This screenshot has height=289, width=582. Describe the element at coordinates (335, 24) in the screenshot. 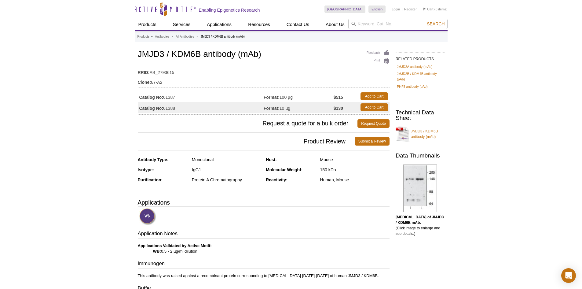

I see `a: About Us` at that location.